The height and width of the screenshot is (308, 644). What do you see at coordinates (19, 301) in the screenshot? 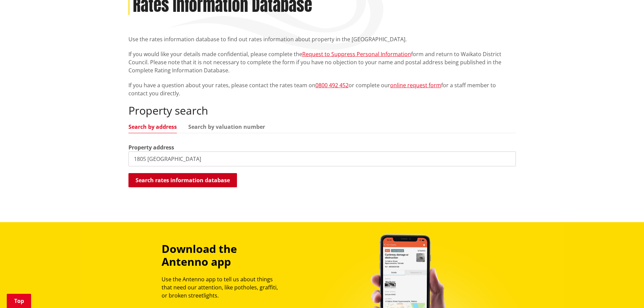
I see `a: Top` at bounding box center [19, 301].